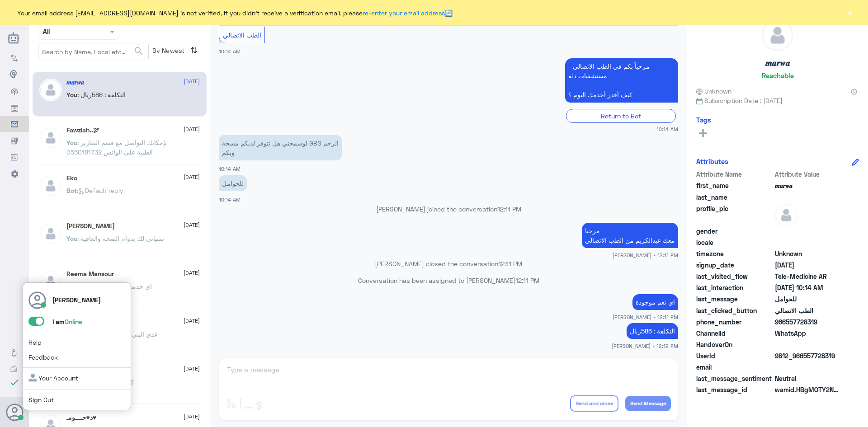 The width and height of the screenshot is (868, 427). What do you see at coordinates (735, 185) in the screenshot?
I see `span: first_name` at bounding box center [735, 185].